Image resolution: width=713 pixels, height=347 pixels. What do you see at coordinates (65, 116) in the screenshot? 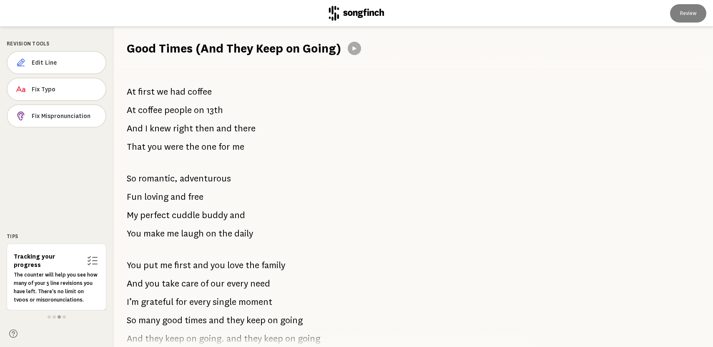
I see `span: Fix Mispronunciation` at bounding box center [65, 116].